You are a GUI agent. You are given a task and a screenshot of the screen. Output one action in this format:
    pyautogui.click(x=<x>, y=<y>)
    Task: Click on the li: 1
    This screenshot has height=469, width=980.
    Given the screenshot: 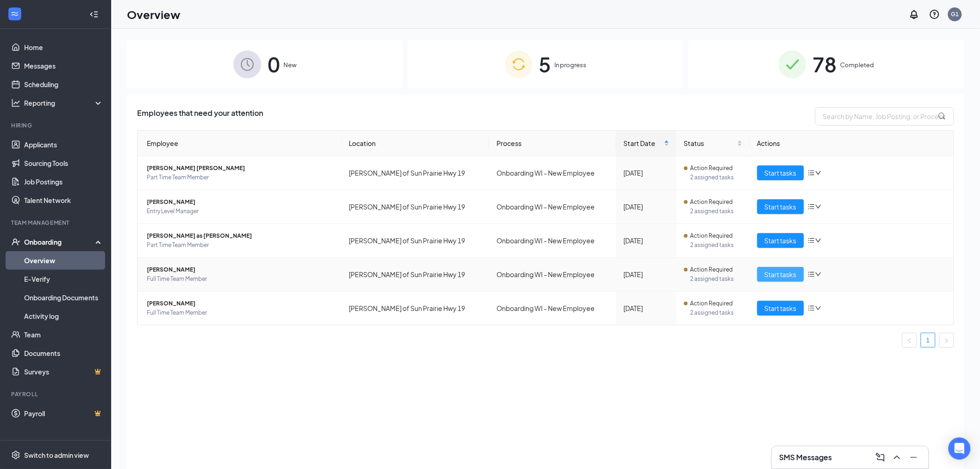 What is the action you would take?
    pyautogui.click(x=928, y=340)
    